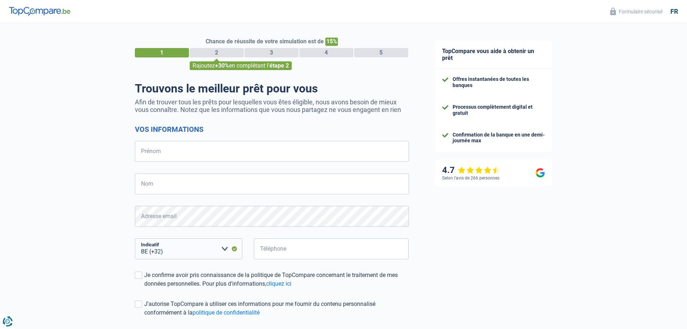 This screenshot has height=329, width=687. What do you see at coordinates (277, 308) in the screenshot?
I see `div: J'autorise TopCompare à utiliser ces informations pour me fournir du contenu personnalisé conform...` at bounding box center [277, 308].